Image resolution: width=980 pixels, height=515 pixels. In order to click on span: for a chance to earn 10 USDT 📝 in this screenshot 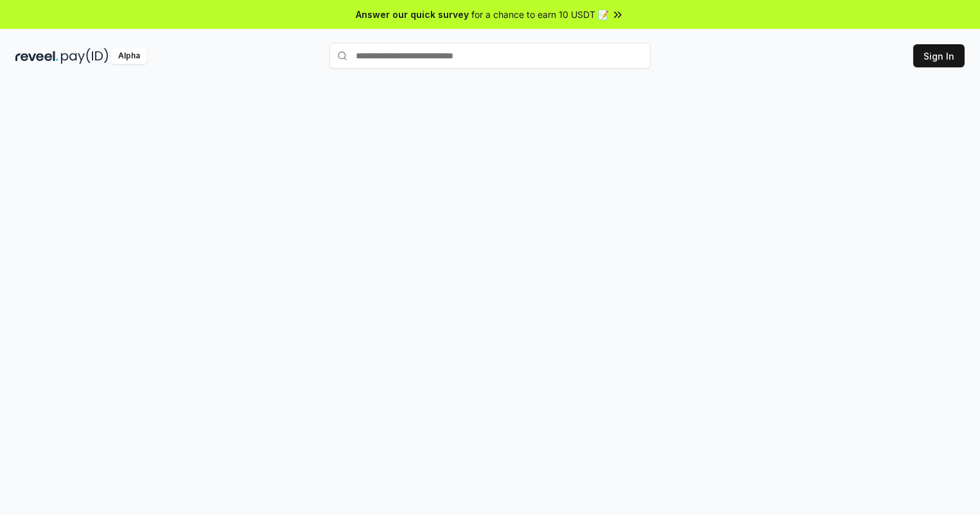, I will do `click(539, 14)`.